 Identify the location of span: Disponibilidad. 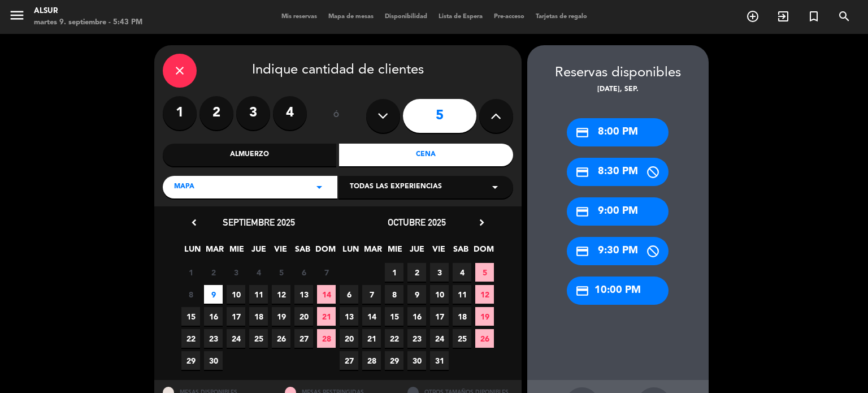
(406, 16).